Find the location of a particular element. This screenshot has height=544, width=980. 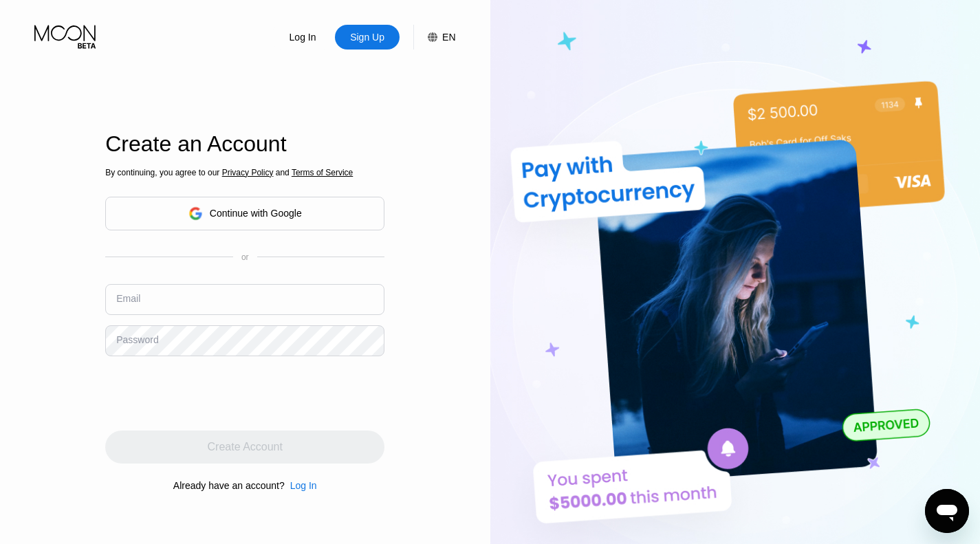

div: Already have an account? is located at coordinates (229, 485).